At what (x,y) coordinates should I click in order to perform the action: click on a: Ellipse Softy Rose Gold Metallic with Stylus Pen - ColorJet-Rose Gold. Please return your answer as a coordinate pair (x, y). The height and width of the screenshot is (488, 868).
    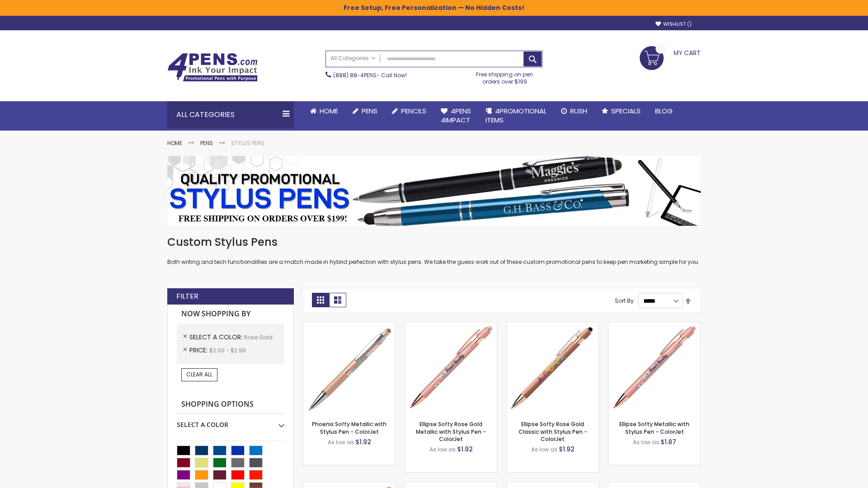
    Looking at the image, I should click on (450, 325).